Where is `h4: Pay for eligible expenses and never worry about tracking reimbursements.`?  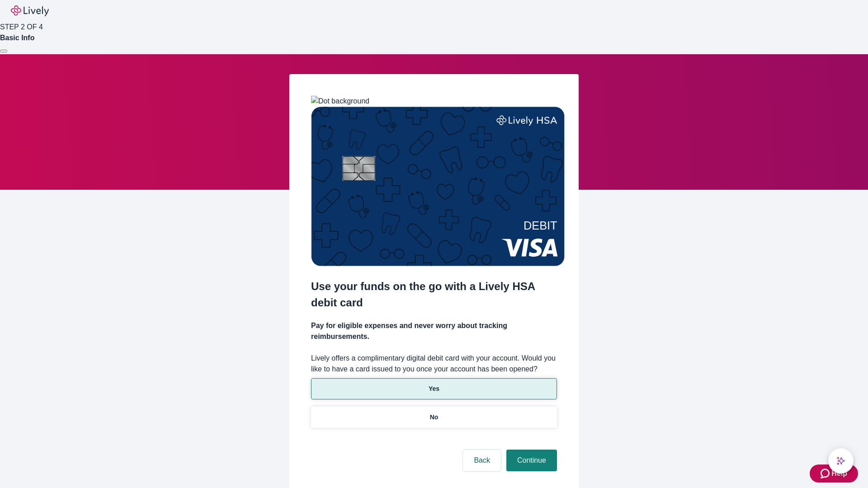
h4: Pay for eligible expenses and never worry about tracking reimbursements. is located at coordinates (434, 331).